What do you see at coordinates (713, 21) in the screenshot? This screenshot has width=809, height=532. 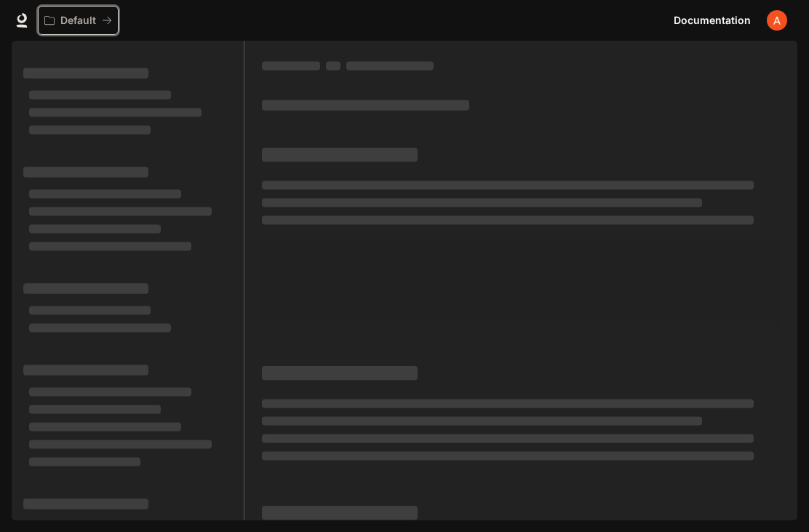 I see `span: Documentation` at bounding box center [713, 21].